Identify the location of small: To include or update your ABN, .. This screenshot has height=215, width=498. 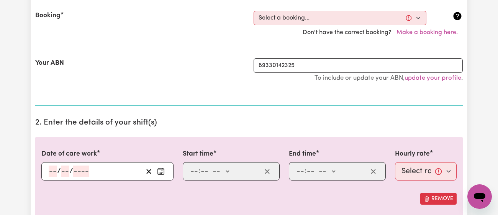
(388, 78).